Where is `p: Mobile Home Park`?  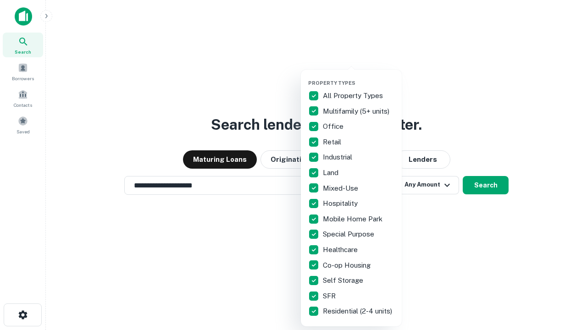 p: Mobile Home Park is located at coordinates (354, 219).